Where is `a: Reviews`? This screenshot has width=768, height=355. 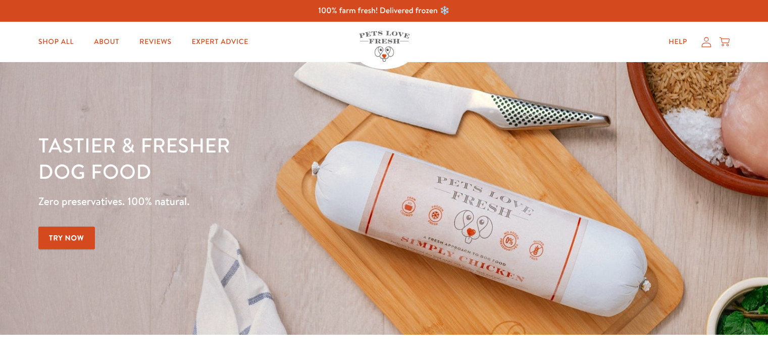 a: Reviews is located at coordinates (155, 42).